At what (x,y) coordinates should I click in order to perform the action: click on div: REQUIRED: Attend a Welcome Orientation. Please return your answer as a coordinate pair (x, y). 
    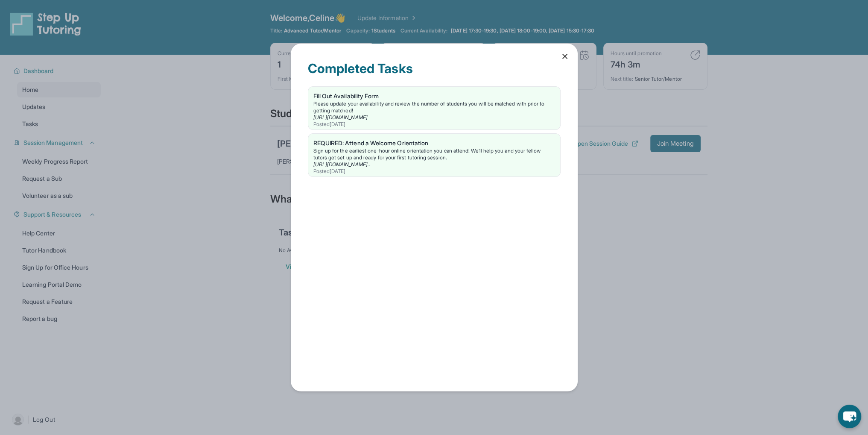
    Looking at the image, I should click on (434, 143).